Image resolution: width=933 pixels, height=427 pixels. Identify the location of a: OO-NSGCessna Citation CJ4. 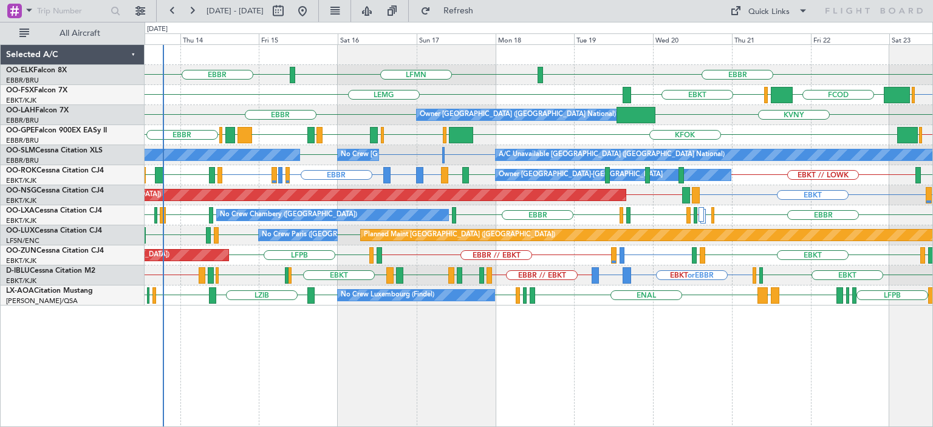
(55, 191).